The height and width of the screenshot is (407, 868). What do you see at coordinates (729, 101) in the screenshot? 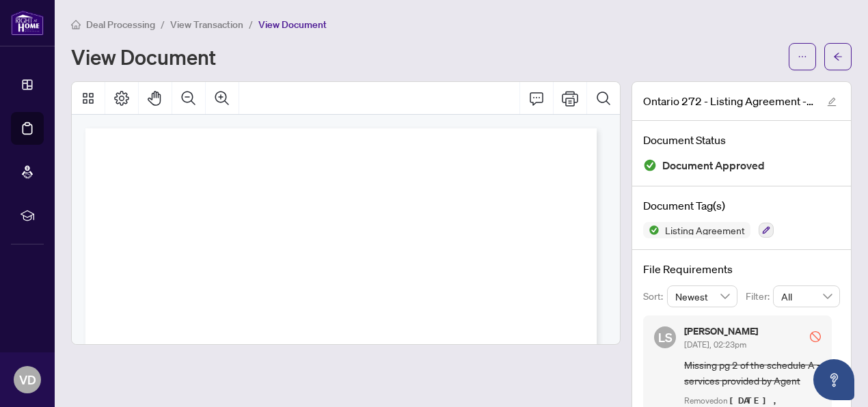
I see `span: Ontario 272 - Listing Agreement - Landlord Designated Representation Agreement Authority to Offer...` at bounding box center [729, 101].